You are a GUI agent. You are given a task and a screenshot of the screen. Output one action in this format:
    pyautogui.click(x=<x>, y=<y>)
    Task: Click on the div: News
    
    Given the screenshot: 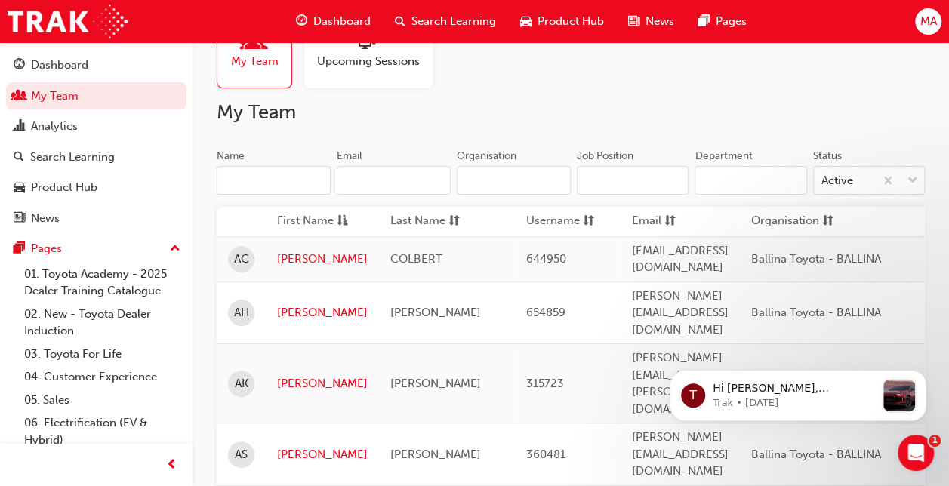 What is the action you would take?
    pyautogui.click(x=45, y=218)
    